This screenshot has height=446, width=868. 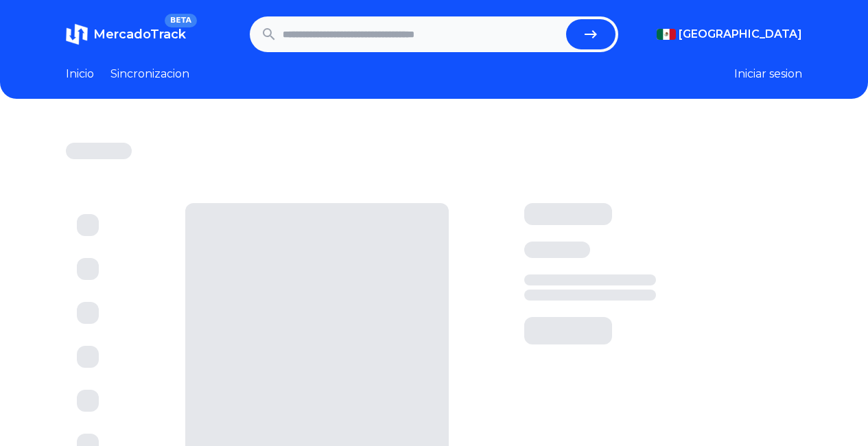 I want to click on span: BETA, so click(x=180, y=20).